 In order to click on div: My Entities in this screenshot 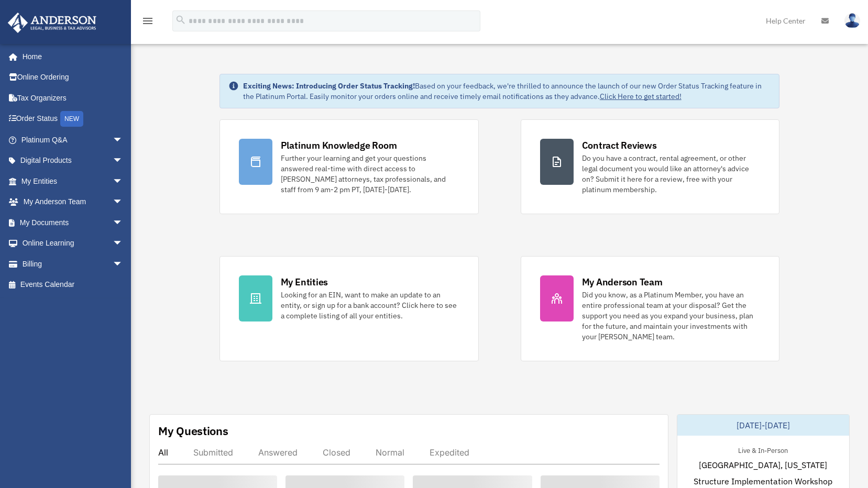, I will do `click(304, 282)`.